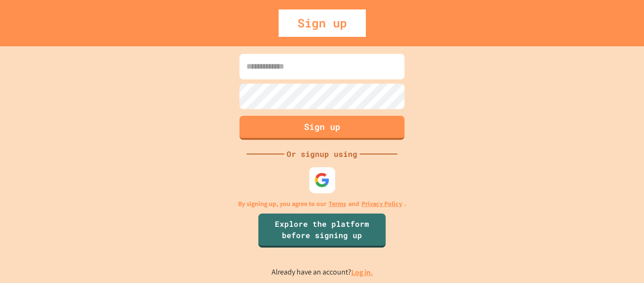  What do you see at coordinates (322, 204) in the screenshot?
I see `p: By signing up, you agree to our and .` at bounding box center [322, 204].